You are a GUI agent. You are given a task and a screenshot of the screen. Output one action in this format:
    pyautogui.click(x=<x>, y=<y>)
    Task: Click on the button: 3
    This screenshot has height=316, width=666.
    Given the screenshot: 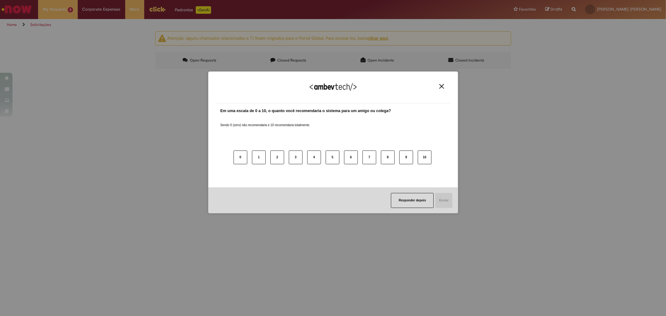 What is the action you would take?
    pyautogui.click(x=296, y=157)
    